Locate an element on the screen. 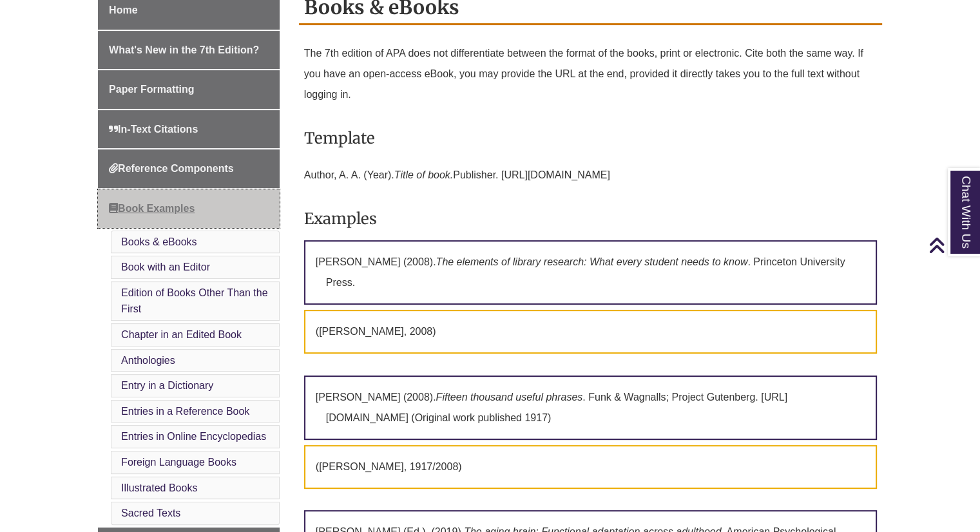 The image size is (980, 532). h3: Template is located at coordinates (590, 138).